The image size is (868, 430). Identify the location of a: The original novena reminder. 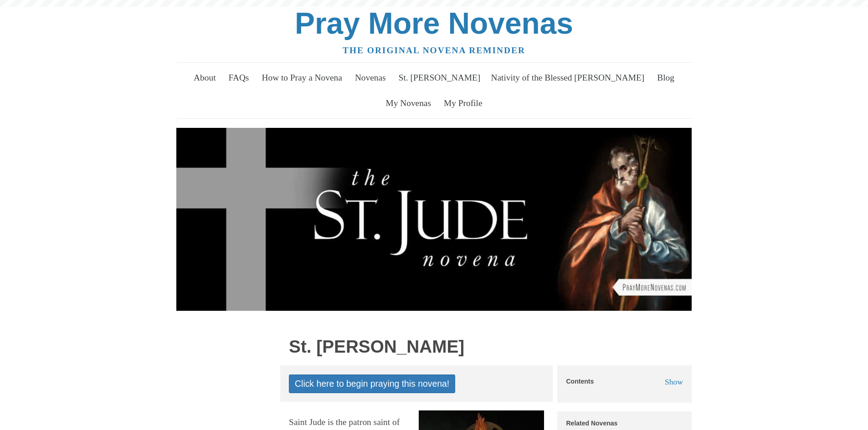
(434, 50).